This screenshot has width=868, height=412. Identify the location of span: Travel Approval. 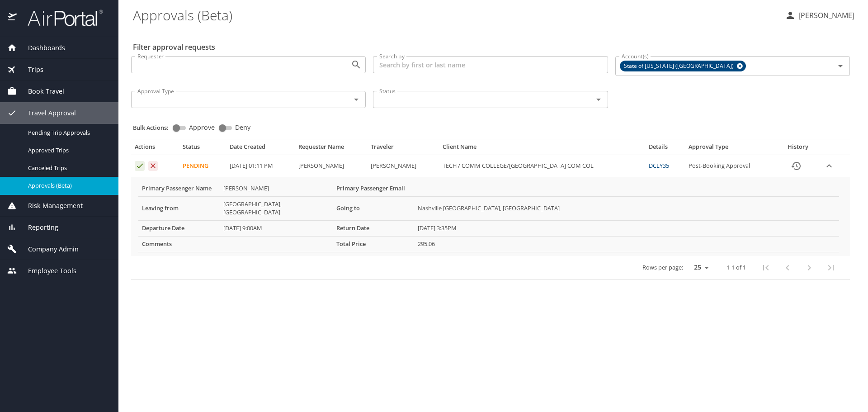
(46, 113).